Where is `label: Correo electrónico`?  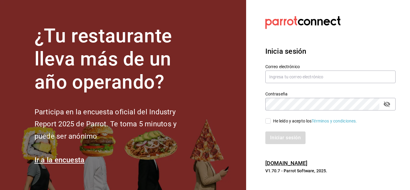
label: Correo electrónico is located at coordinates (330, 67).